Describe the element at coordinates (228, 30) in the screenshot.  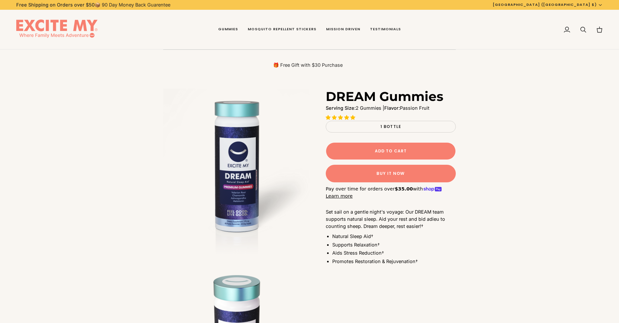
I see `div: Gummies` at that location.